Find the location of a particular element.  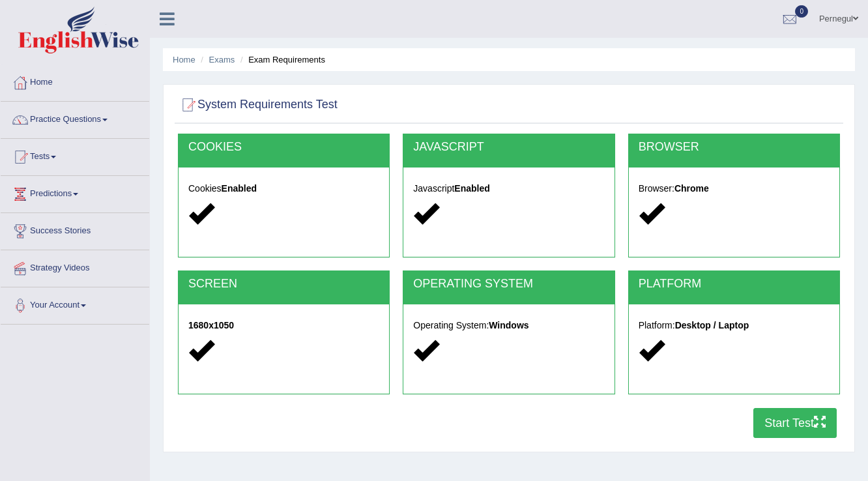

h2: System Requirements Test is located at coordinates (258, 105).